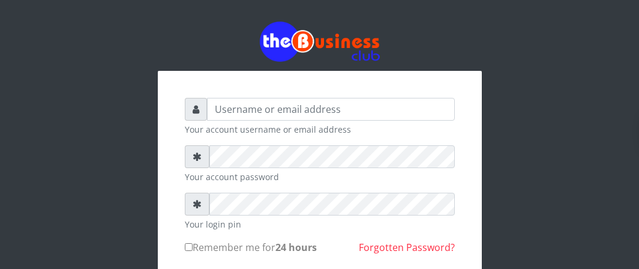 This screenshot has height=269, width=639. What do you see at coordinates (330, 109) in the screenshot?
I see `input: Username or email address` at bounding box center [330, 109].